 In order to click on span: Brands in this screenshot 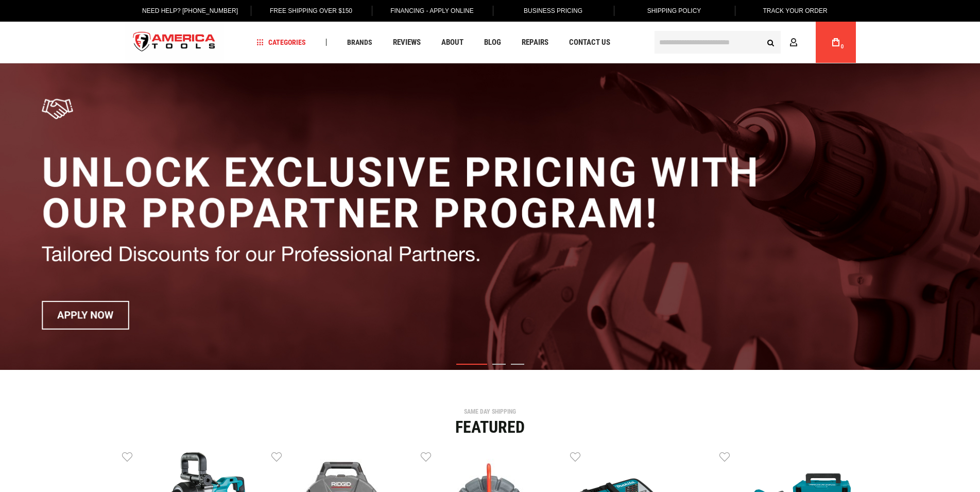, I will do `click(359, 42)`.